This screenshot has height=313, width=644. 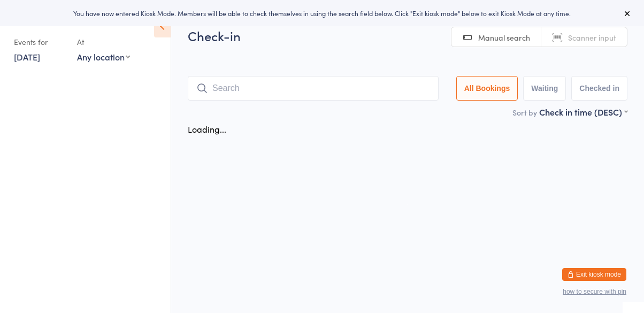 What do you see at coordinates (524, 113) in the screenshot?
I see `label: Sort by` at bounding box center [524, 113].